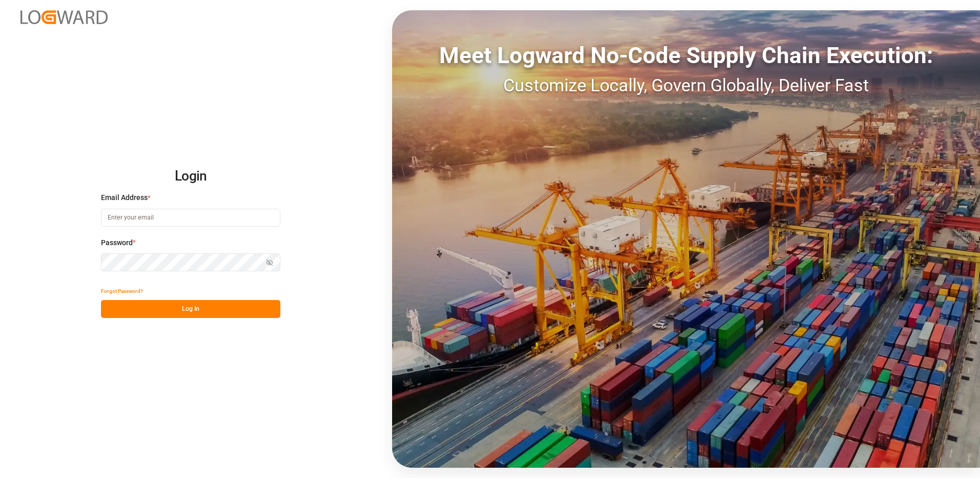 The image size is (980, 478). Describe the element at coordinates (191, 177) in the screenshot. I see `h2: Login` at that location.